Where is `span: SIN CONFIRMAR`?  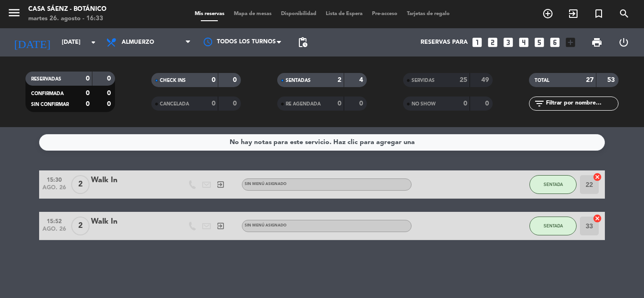 span: SIN CONFIRMAR is located at coordinates (50, 104).